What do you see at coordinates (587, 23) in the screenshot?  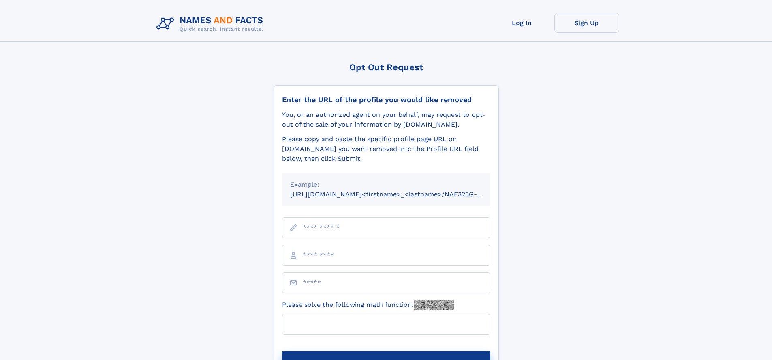 I see `a: Sign Up` at bounding box center [587, 23].